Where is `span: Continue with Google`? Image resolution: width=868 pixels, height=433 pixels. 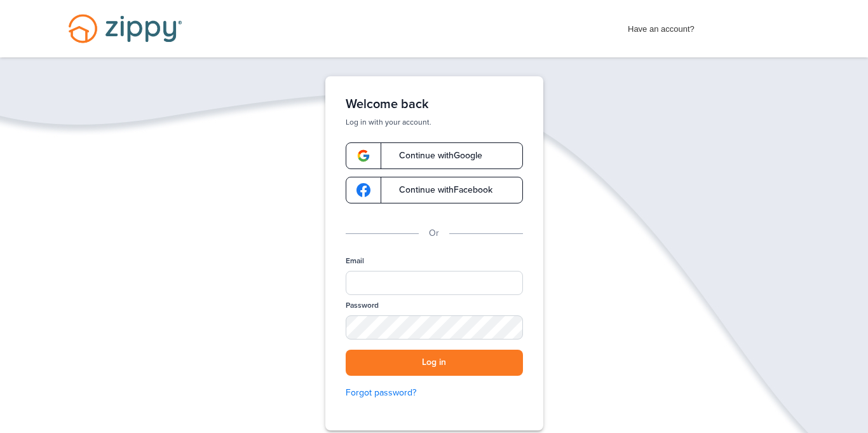
span: Continue with Google is located at coordinates (434, 156).